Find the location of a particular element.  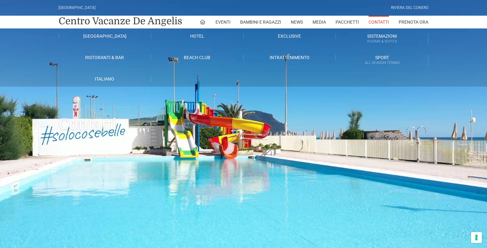

button: Le tue preferenze relative al consenso per le tecnologie di tracciamento is located at coordinates (476, 238).